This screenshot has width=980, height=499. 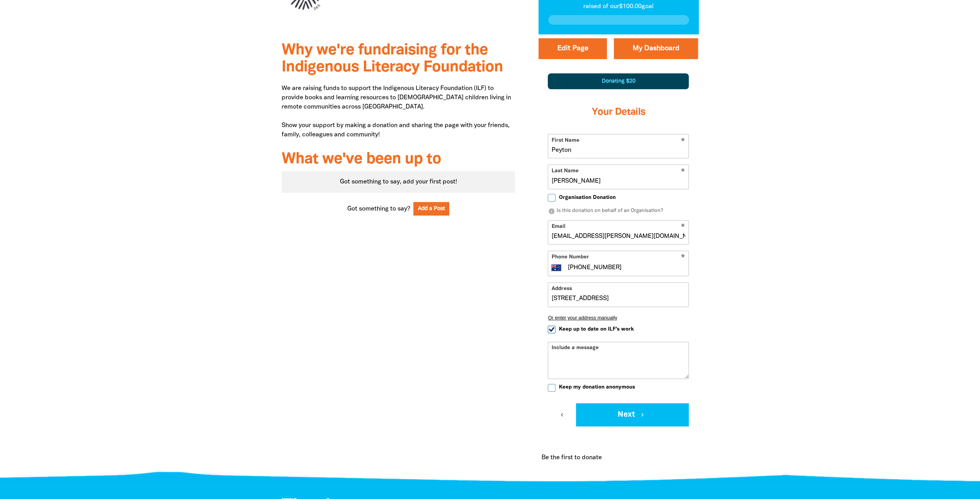 I want to click on h3: Your Details, so click(x=618, y=113).